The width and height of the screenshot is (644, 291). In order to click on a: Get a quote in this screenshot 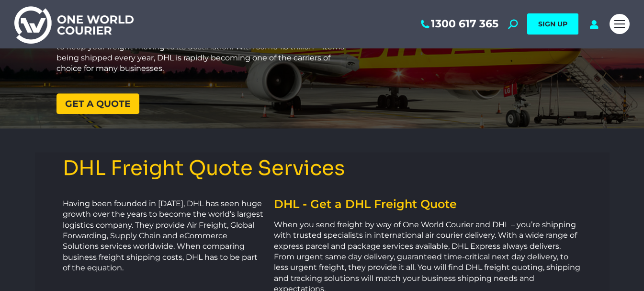, I will do `click(98, 104)`.